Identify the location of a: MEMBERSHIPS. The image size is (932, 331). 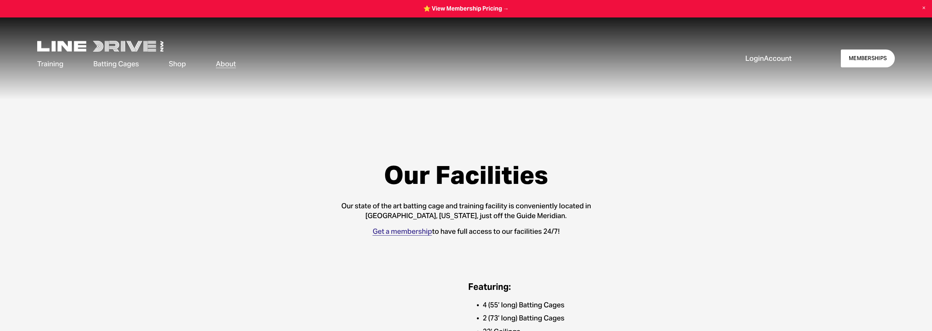
(867, 58).